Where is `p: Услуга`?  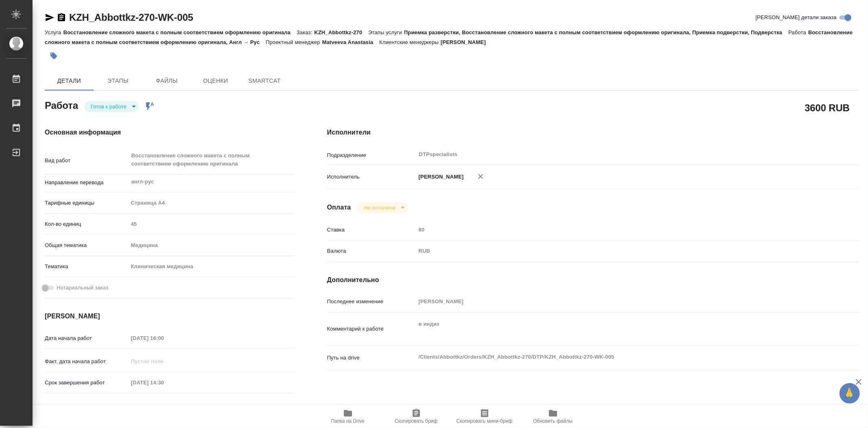 p: Услуга is located at coordinates (54, 32).